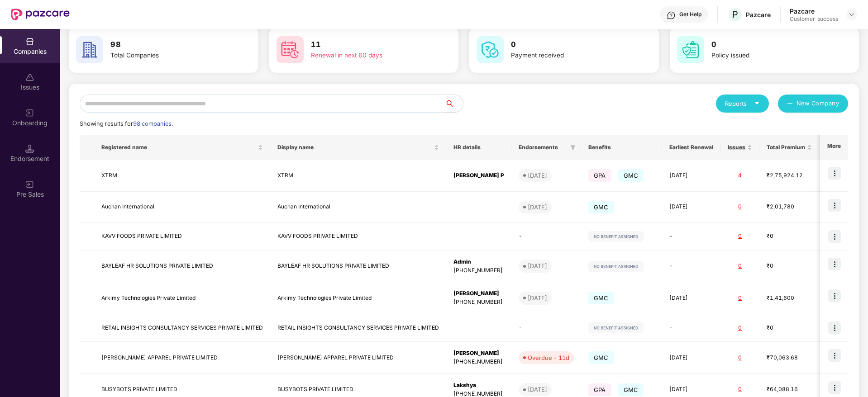 This screenshot has width=868, height=397. What do you see at coordinates (690, 14) in the screenshot?
I see `div: Get Help` at bounding box center [690, 14].